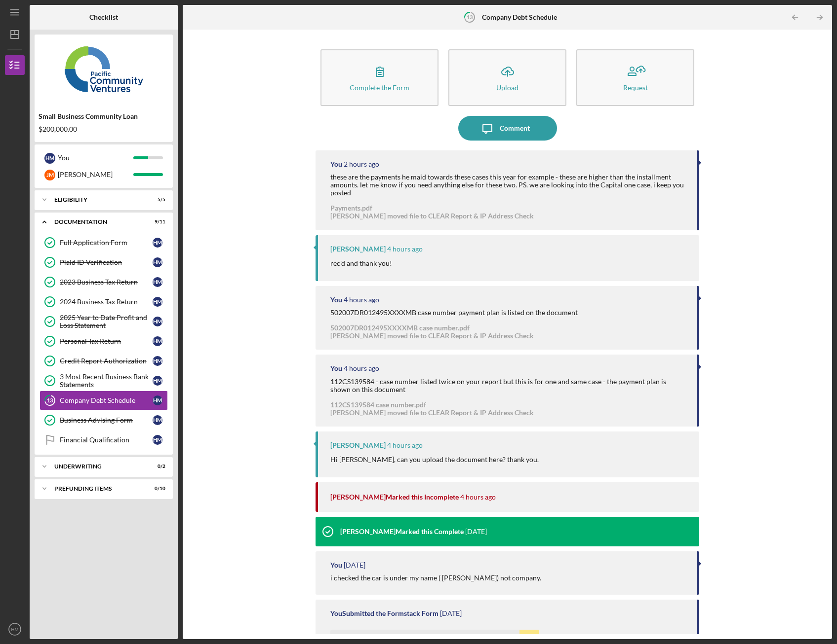 This screenshot has height=644, width=837. I want to click on a: Full Application FormHM, so click(104, 243).